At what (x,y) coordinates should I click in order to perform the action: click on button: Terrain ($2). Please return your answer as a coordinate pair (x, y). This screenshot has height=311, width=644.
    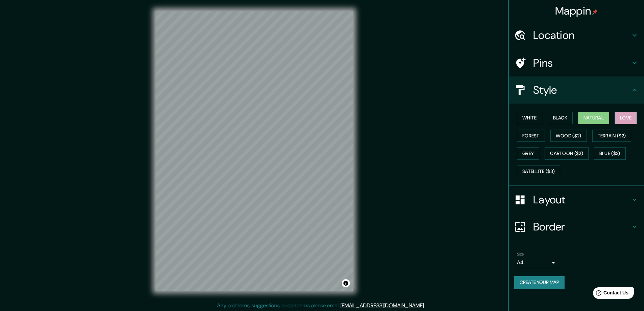
    Looking at the image, I should click on (612, 136).